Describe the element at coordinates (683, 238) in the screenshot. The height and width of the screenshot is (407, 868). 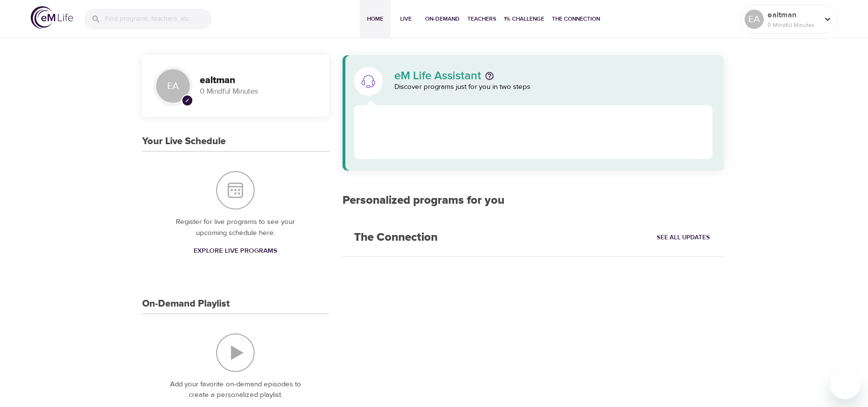
I see `span: See All Updates` at that location.